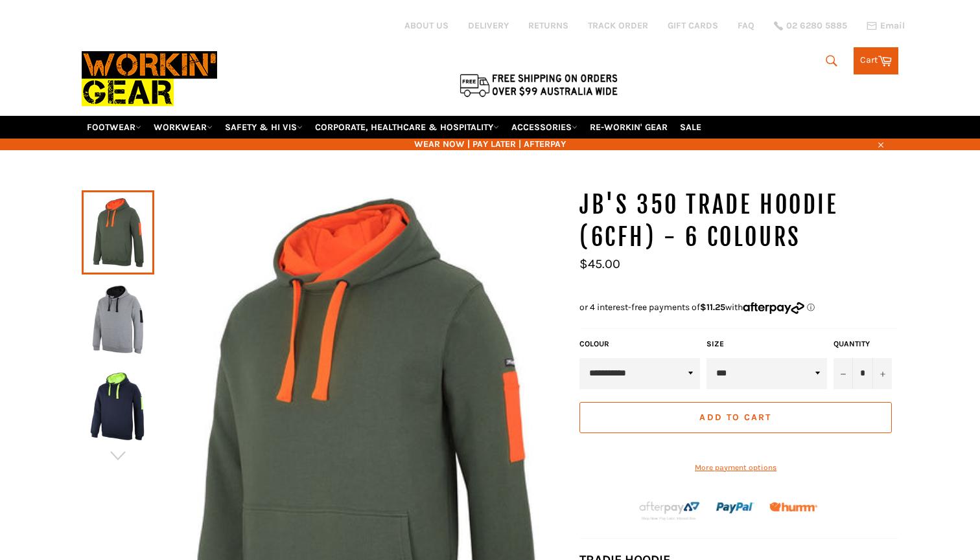 The width and height of the screenshot is (980, 560). Describe the element at coordinates (767, 344) in the screenshot. I see `label: Size` at that location.